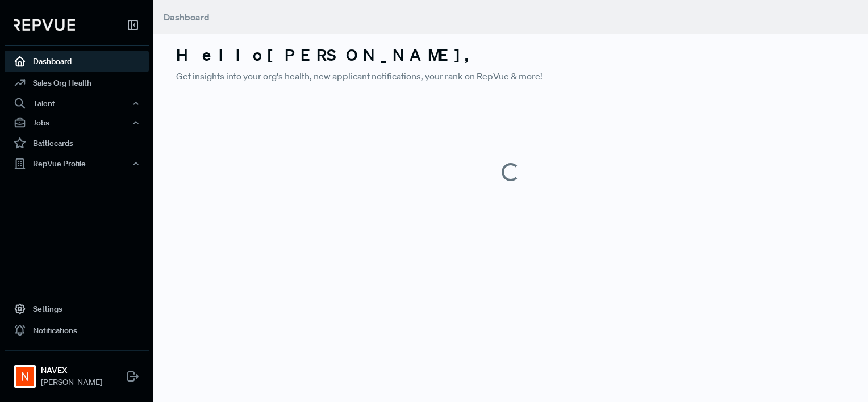  I want to click on button: Talent, so click(77, 104).